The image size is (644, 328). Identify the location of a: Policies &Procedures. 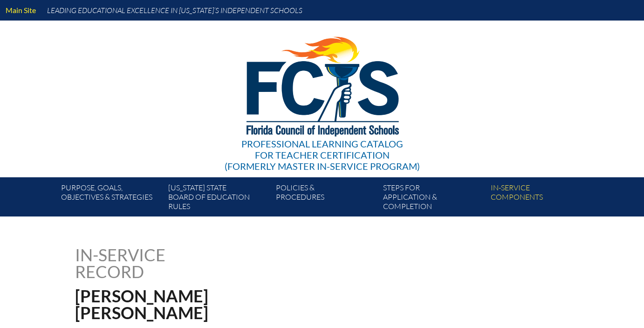
(326, 199).